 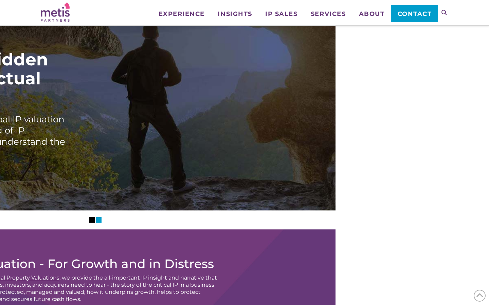 I want to click on span: Back to Top, so click(x=479, y=296).